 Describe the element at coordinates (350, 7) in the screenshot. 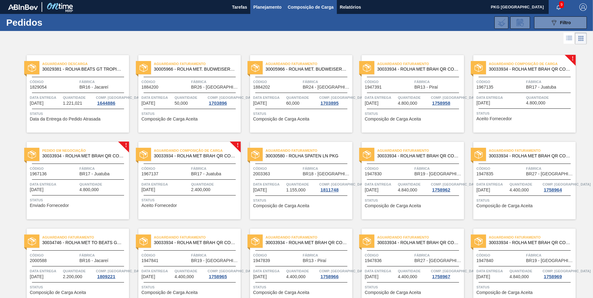

I see `span: Relatórios` at that location.